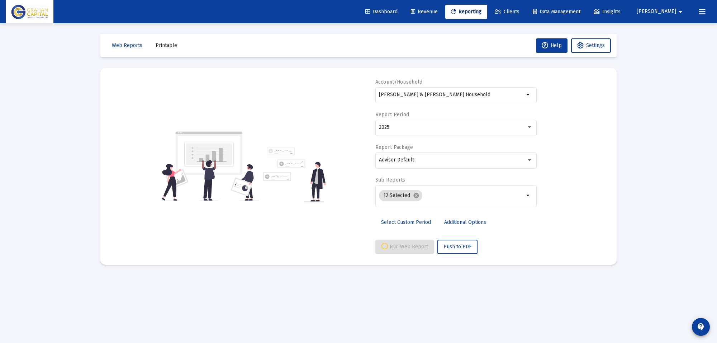  Describe the element at coordinates (457, 247) in the screenshot. I see `button: Push to PDF` at that location.